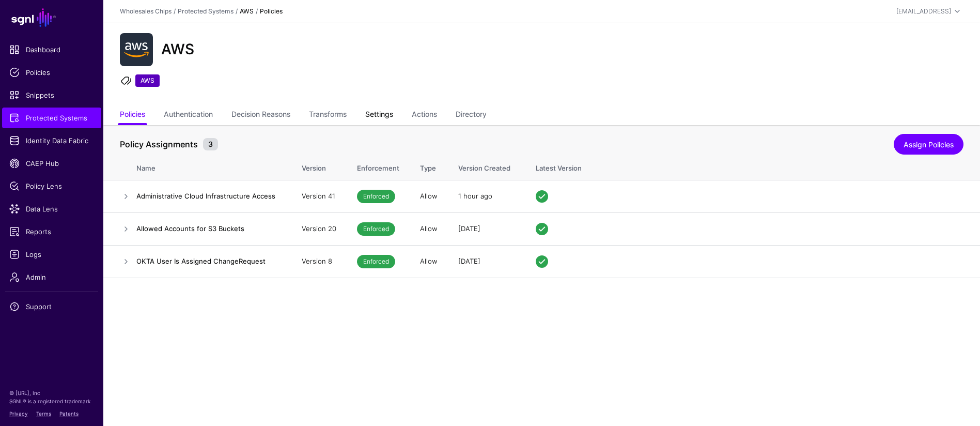  What do you see at coordinates (51, 306) in the screenshot?
I see `span: Support` at bounding box center [51, 306].